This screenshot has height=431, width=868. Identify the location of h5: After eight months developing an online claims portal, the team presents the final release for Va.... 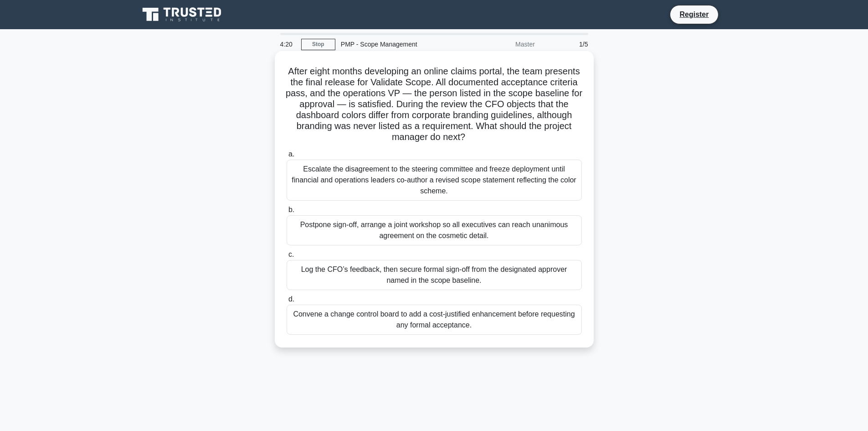
(434, 104).